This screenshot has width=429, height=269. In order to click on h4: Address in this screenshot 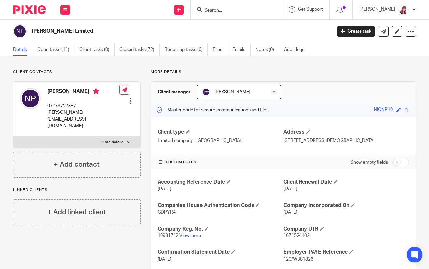, I will do `click(346, 132)`.